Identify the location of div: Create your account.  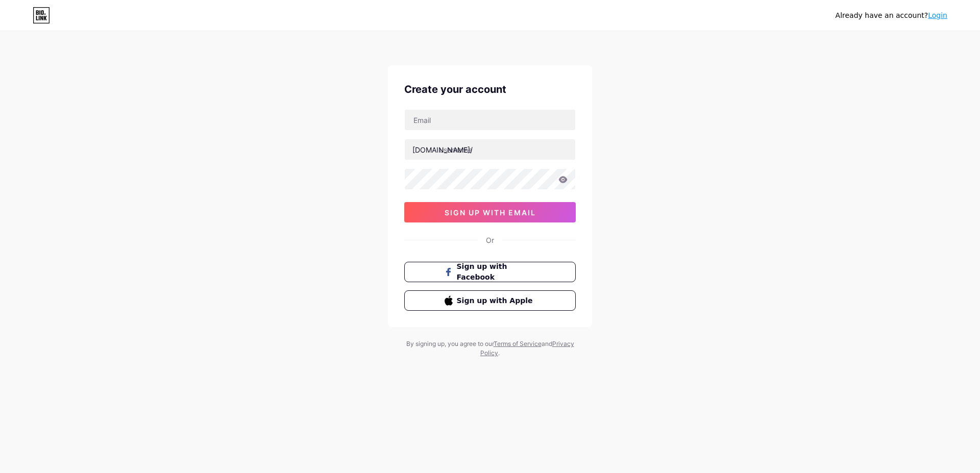
(490, 89).